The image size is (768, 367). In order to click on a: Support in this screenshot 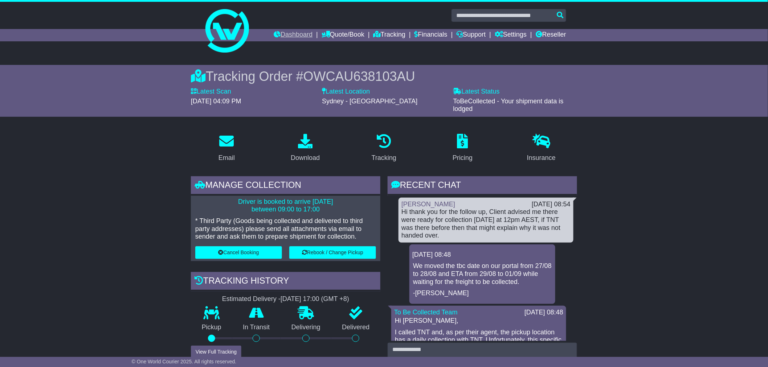, I will do `click(471, 35)`.